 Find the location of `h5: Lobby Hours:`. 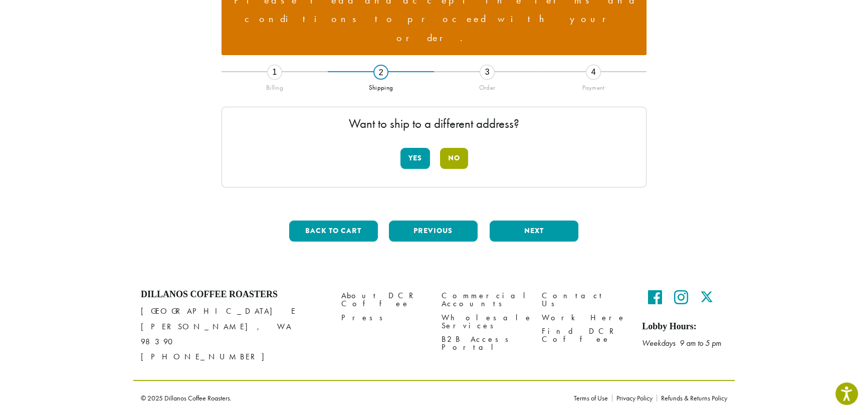

h5: Lobby Hours: is located at coordinates (685, 327).